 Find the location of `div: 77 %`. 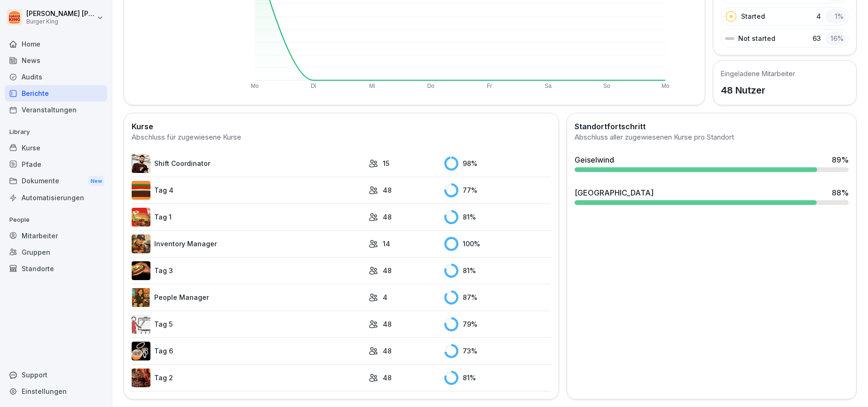

div: 77 % is located at coordinates (497, 190).